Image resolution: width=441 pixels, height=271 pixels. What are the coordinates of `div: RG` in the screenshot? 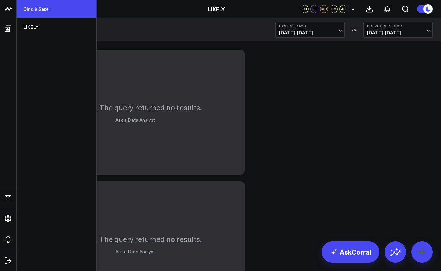 It's located at (334, 9).